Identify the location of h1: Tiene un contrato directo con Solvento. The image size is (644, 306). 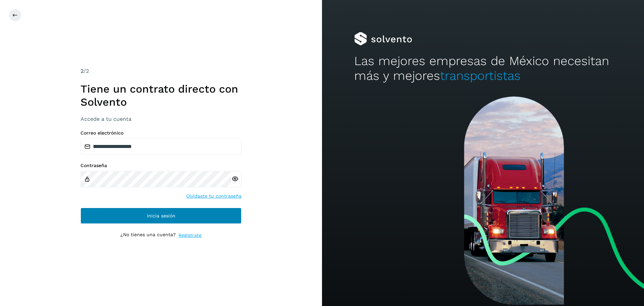
(161, 95).